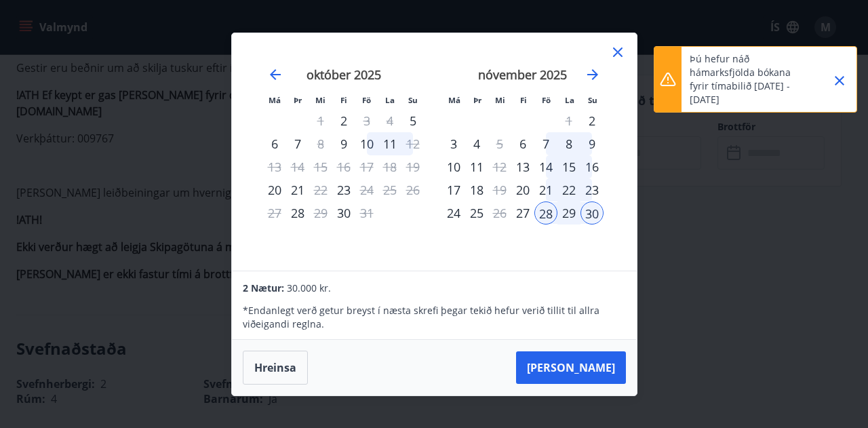  I want to click on button: Hreinsa, so click(276, 368).